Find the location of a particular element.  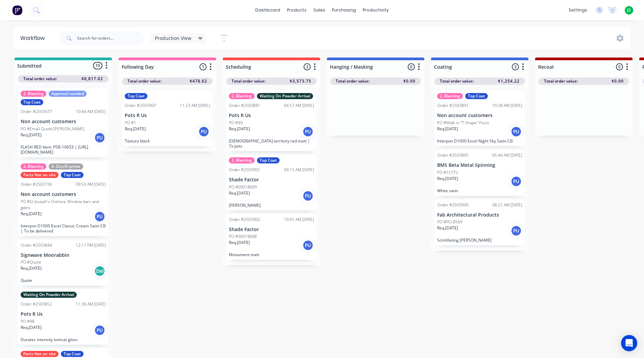

p: Quote is located at coordinates (63, 280).